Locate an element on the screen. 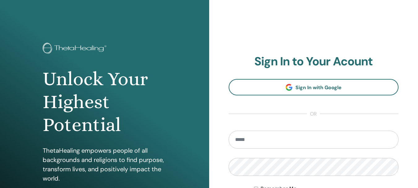 The image size is (418, 188). p: ThetaHealing empowers people of all backgrounds and religions to find purpose, transform lives, a... is located at coordinates (105, 164).